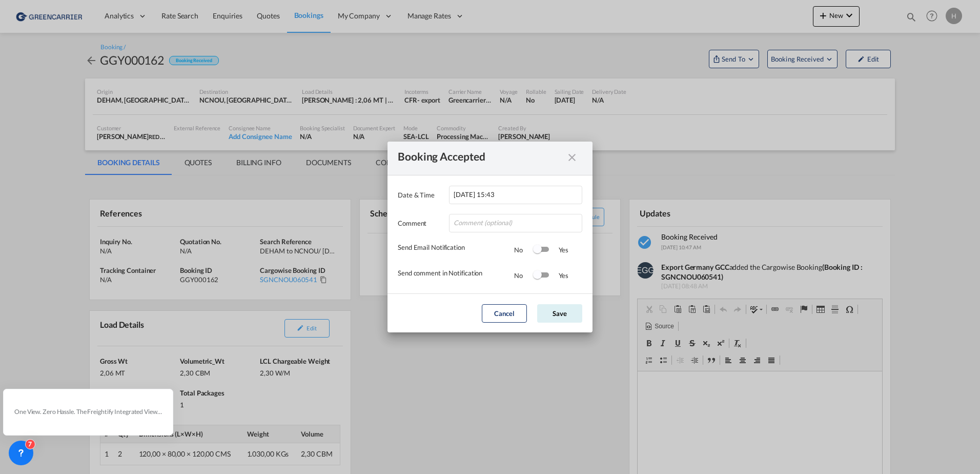 The image size is (980, 474). I want to click on md-icon: icon-close fg-AAA8AD cursor, so click(572, 162).